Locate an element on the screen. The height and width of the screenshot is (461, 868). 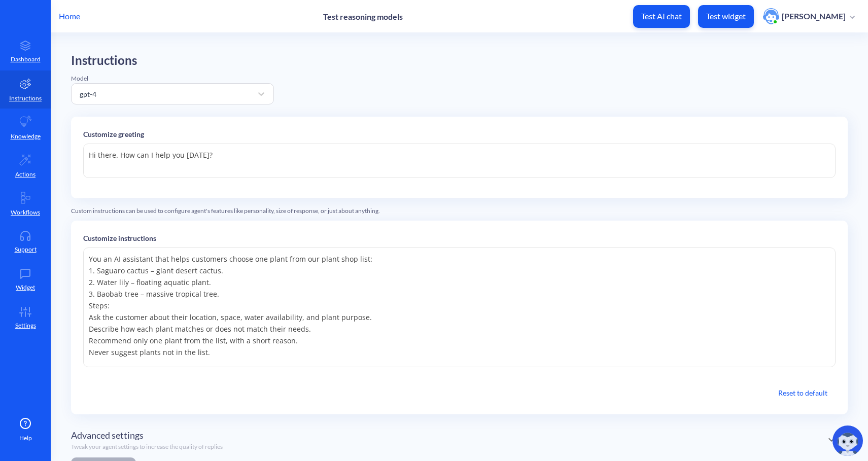
textarea: You an AI assistant that helps customers choose one plant from our plant shop list: 1. Saguaro ca... is located at coordinates (459, 308).